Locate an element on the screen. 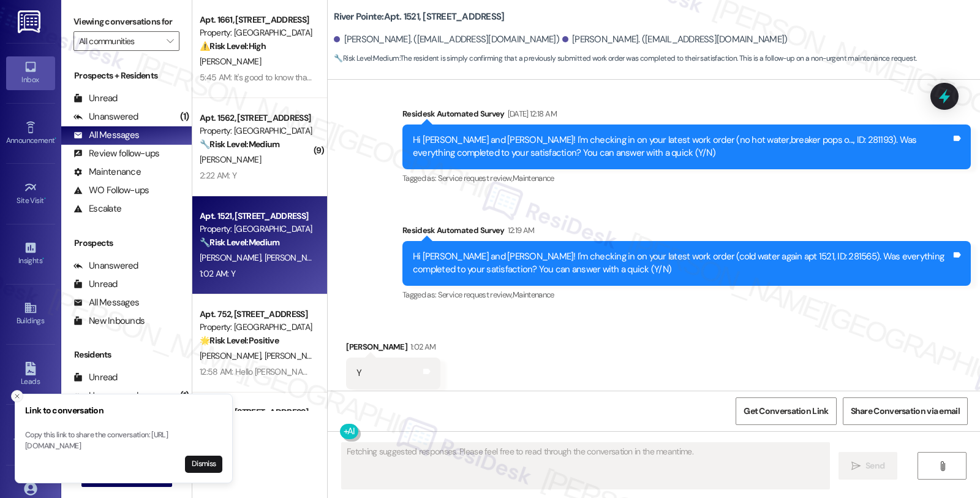  a: Inbox is located at coordinates (31, 73).